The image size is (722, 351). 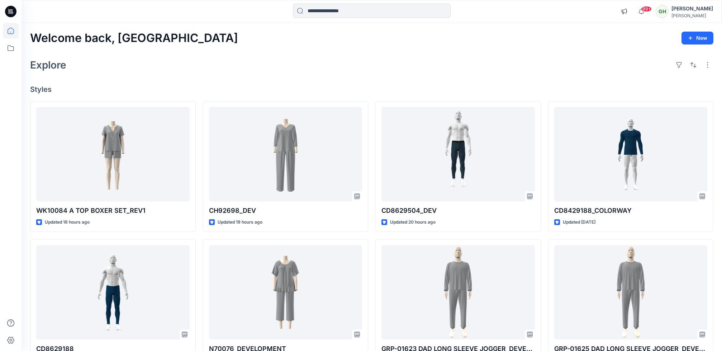 I want to click on h2: Explore, so click(x=48, y=65).